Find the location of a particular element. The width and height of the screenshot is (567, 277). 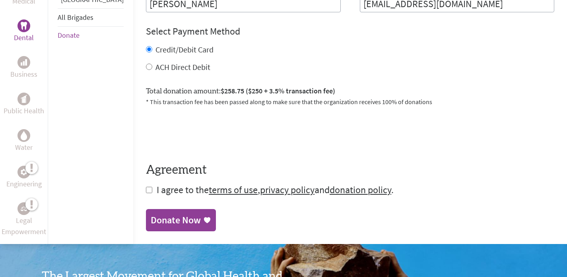

a: WaterWater is located at coordinates (24, 141).